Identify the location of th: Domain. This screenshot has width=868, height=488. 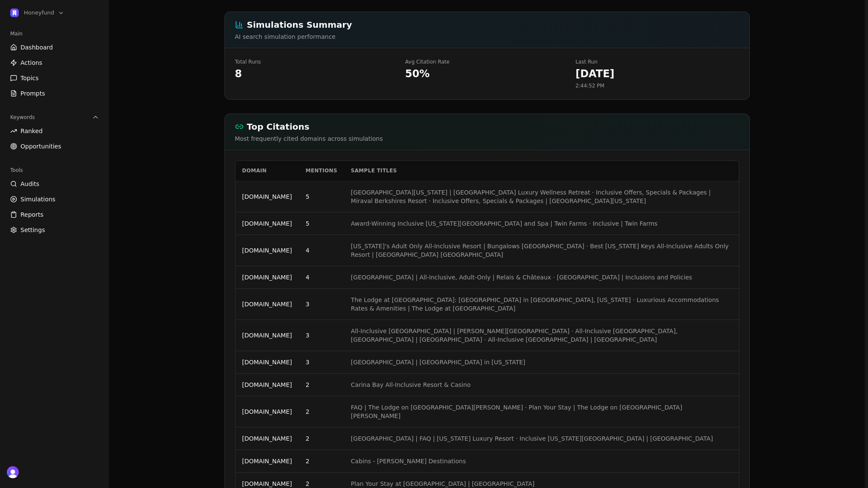
(267, 171).